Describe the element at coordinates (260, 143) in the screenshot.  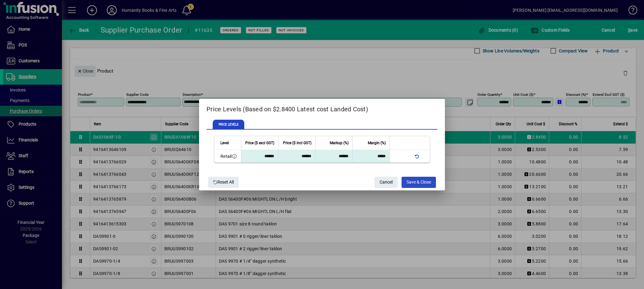
I see `span: Price ($ excl GST)` at that location.